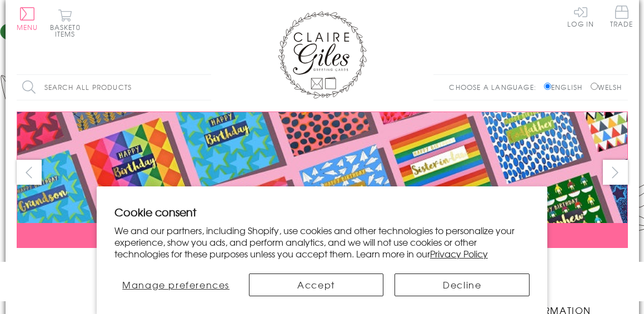 The image size is (644, 314). What do you see at coordinates (322, 264) in the screenshot?
I see `div: Carousel Pagination` at bounding box center [322, 264].